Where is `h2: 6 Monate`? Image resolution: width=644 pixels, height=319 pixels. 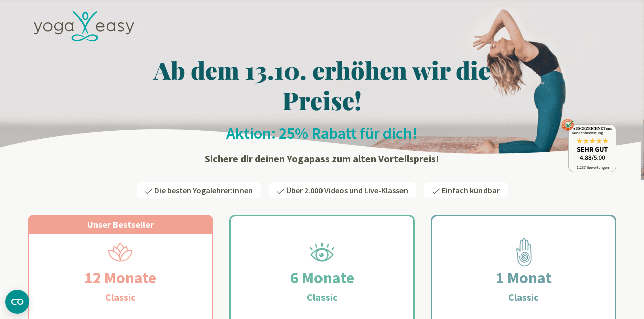
h2: 6 Monate is located at coordinates (322, 278).